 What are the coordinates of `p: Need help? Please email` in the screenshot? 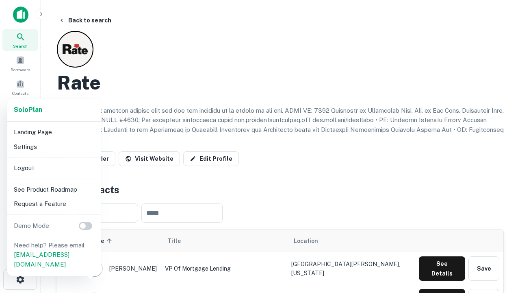 It's located at (54, 254).